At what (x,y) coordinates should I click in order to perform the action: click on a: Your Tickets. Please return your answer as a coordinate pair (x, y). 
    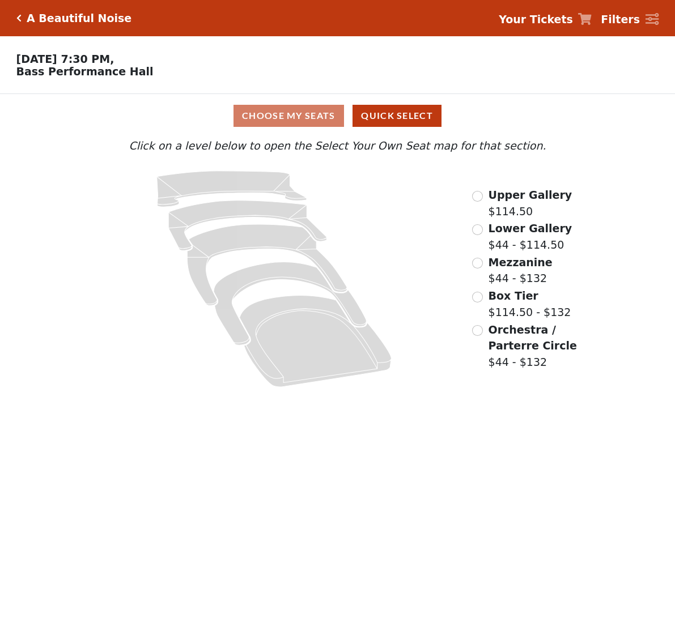
    Looking at the image, I should click on (545, 19).